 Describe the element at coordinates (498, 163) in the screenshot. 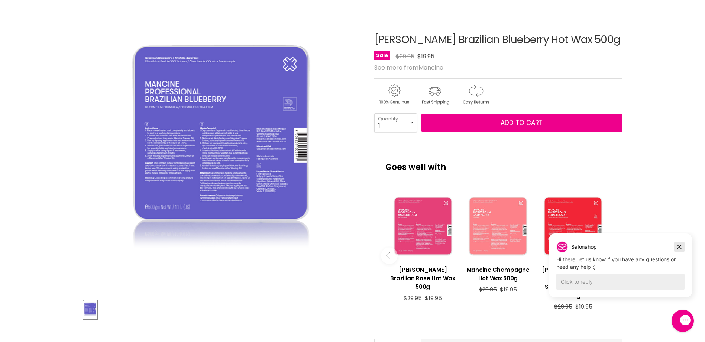

I see `p: Goes well with` at that location.